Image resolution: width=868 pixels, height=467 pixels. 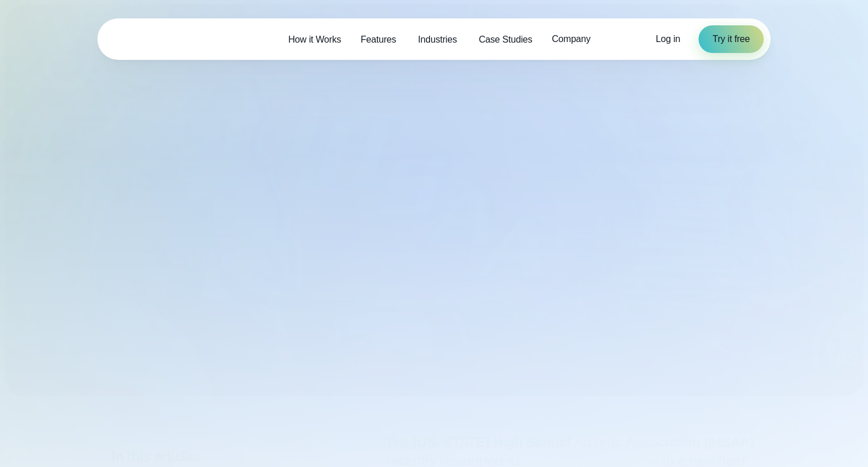 I want to click on span: Try it free, so click(x=731, y=39).